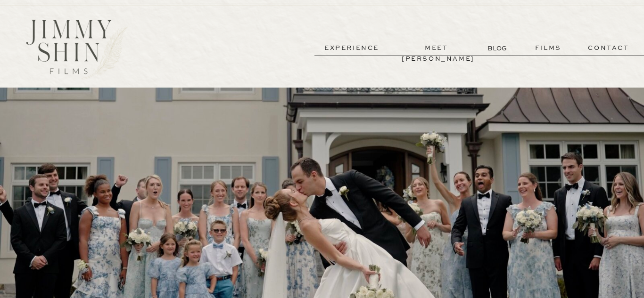 The height and width of the screenshot is (298, 644). I want to click on p: BLOG, so click(498, 48).